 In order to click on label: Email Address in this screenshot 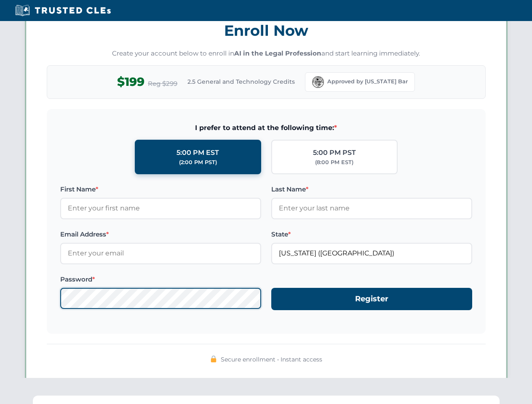, I will do `click(161, 235)`.